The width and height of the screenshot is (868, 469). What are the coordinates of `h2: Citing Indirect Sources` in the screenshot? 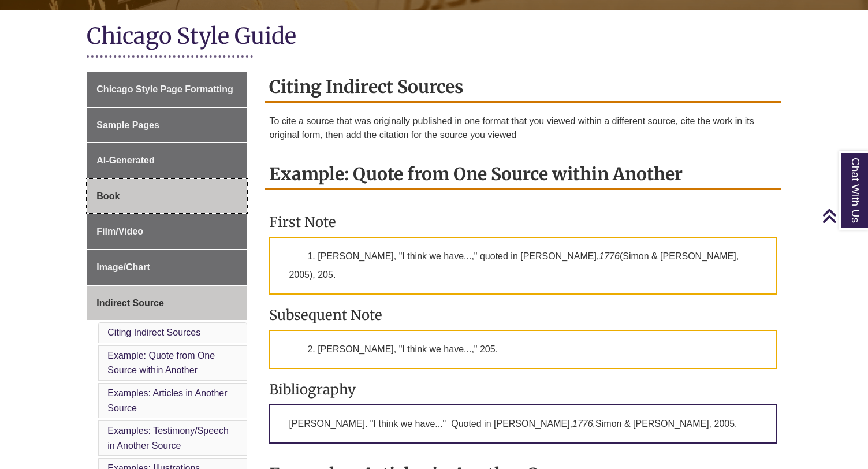 It's located at (523, 87).